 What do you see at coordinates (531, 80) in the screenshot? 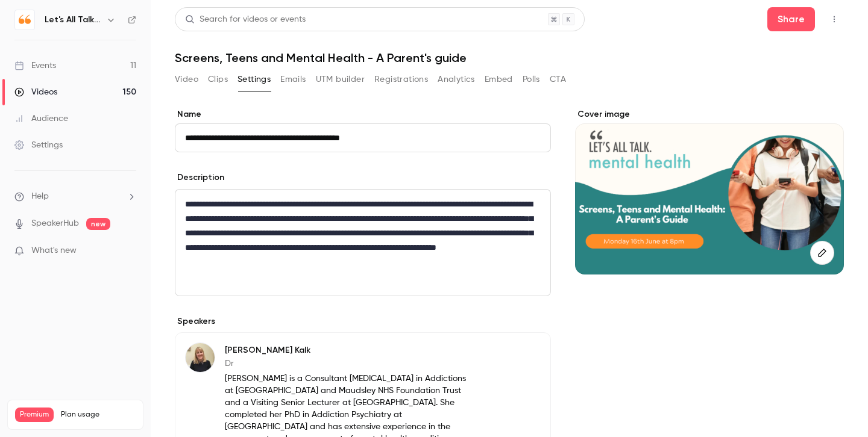
I see `button: Polls` at bounding box center [531, 80].